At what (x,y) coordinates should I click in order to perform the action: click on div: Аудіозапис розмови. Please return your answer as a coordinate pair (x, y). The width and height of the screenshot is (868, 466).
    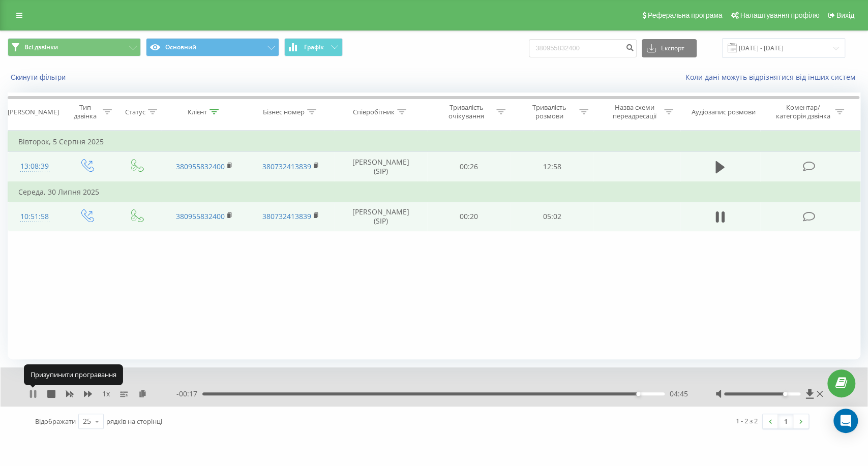
    Looking at the image, I should click on (723, 112).